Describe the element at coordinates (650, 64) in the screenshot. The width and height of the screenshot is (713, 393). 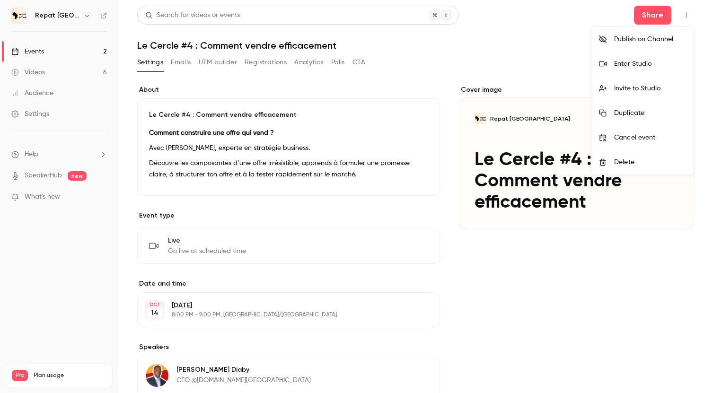
I see `div: Enter Studio` at that location.